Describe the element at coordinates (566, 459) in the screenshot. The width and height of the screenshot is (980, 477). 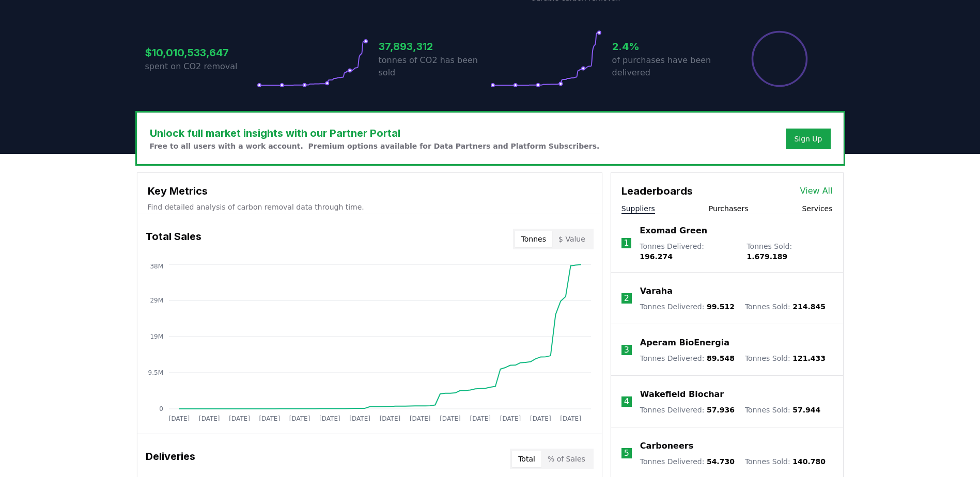
I see `button: % of Sales` at that location.